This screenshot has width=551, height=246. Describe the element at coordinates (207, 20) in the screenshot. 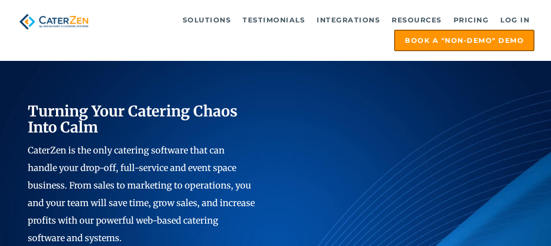

I see `a: Solutions` at that location.